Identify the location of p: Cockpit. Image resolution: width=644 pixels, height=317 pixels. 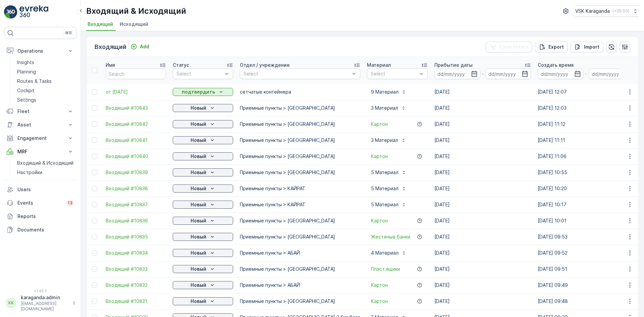
(26, 91).